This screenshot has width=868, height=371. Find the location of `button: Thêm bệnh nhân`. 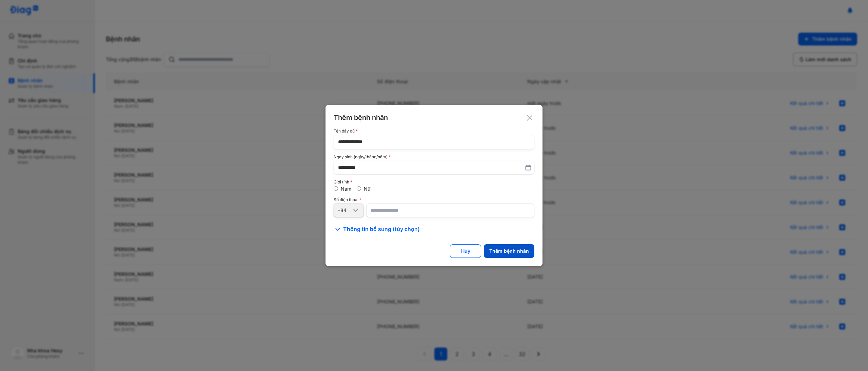

button: Thêm bệnh nhân is located at coordinates (509, 251).